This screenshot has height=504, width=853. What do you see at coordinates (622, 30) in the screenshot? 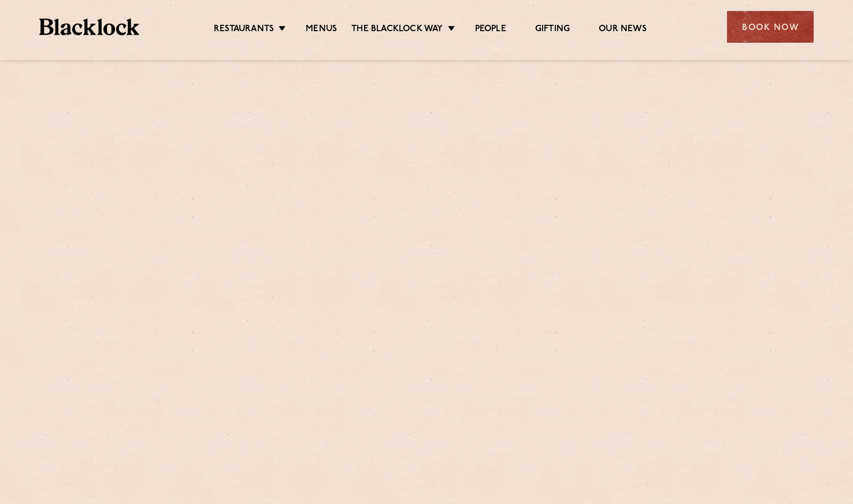
I see `a: Our News` at bounding box center [622, 30].